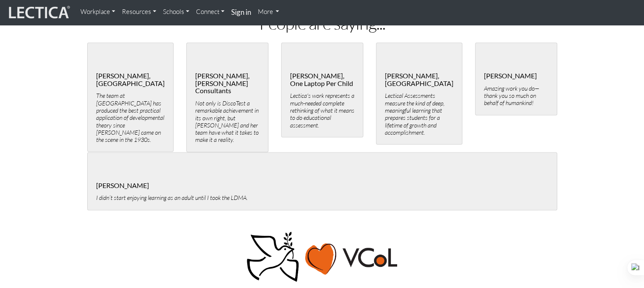 Image resolution: width=644 pixels, height=288 pixels. Describe the element at coordinates (322, 198) in the screenshot. I see `p: I didn’t start enjoying learning as an adult until I took the LDMA.` at that location.